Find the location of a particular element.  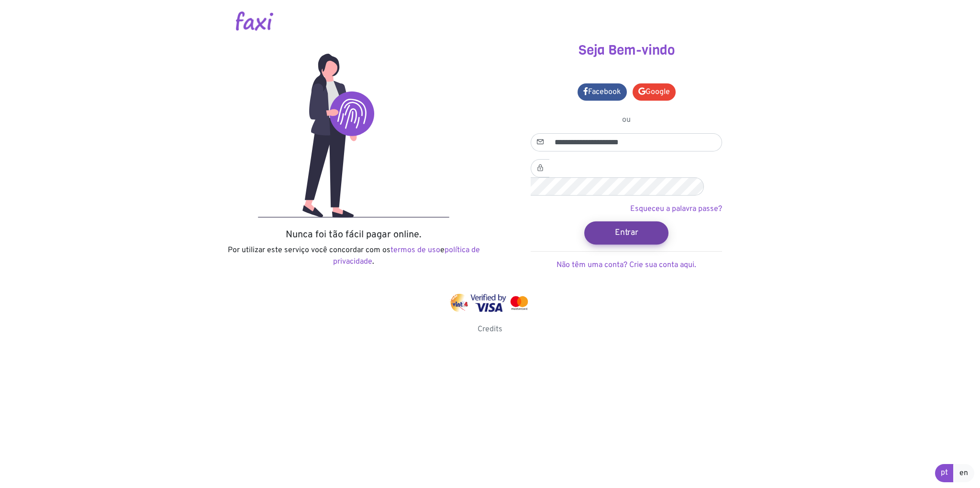

a: Credits is located at coordinates (490, 329).